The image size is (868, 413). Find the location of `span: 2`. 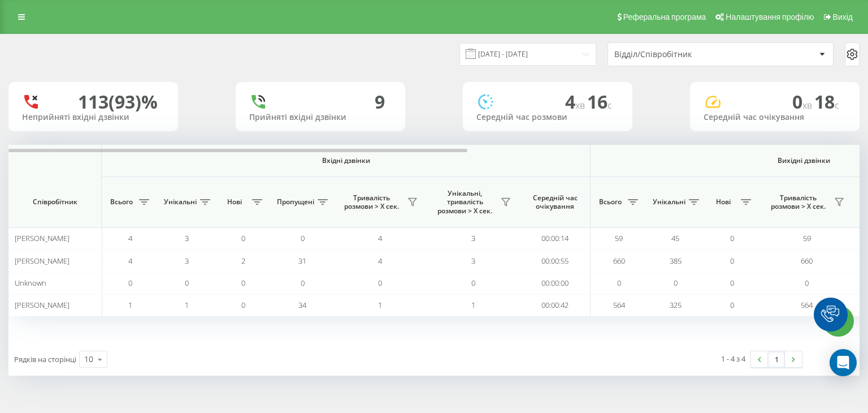

span: 2 is located at coordinates (243, 261).